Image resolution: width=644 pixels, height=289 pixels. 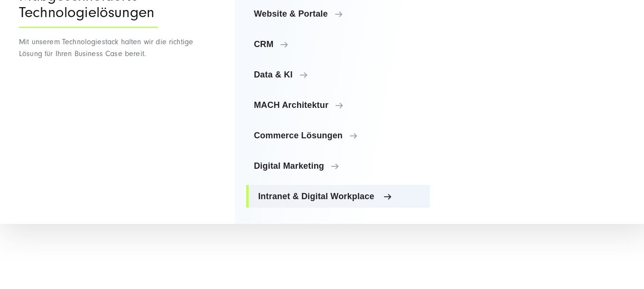 What do you see at coordinates (338, 44) in the screenshot?
I see `a: CRM` at bounding box center [338, 44].